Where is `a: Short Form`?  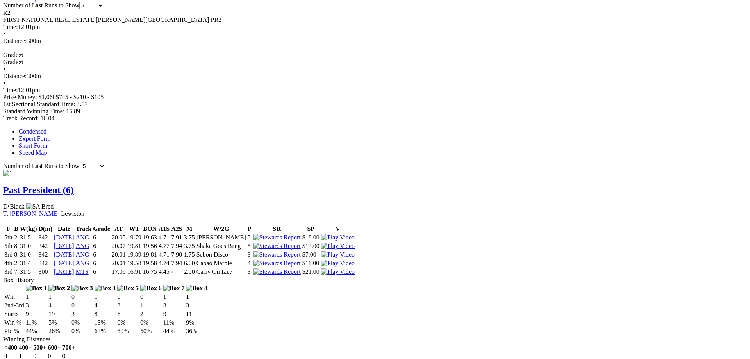 a: Short Form is located at coordinates (33, 145).